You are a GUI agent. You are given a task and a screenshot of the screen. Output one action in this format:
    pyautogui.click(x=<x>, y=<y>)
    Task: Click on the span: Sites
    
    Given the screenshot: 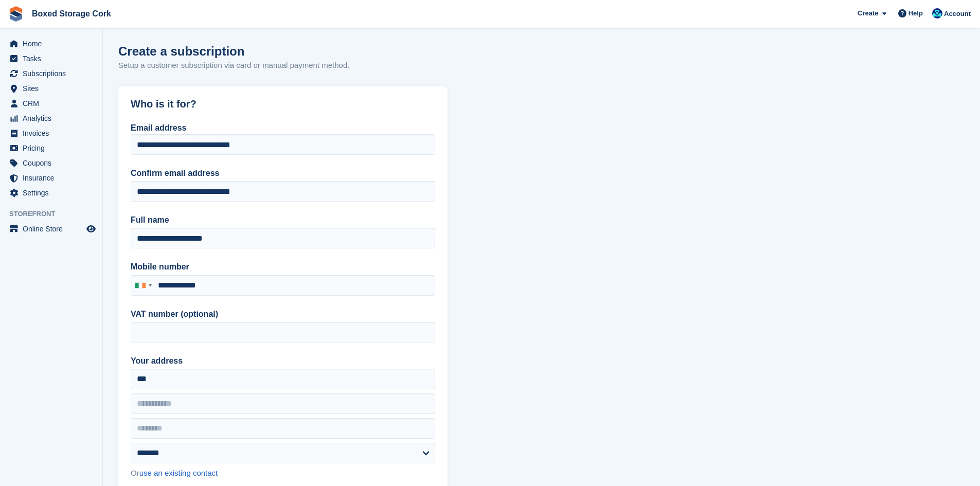 What is the action you would take?
    pyautogui.click(x=54, y=88)
    